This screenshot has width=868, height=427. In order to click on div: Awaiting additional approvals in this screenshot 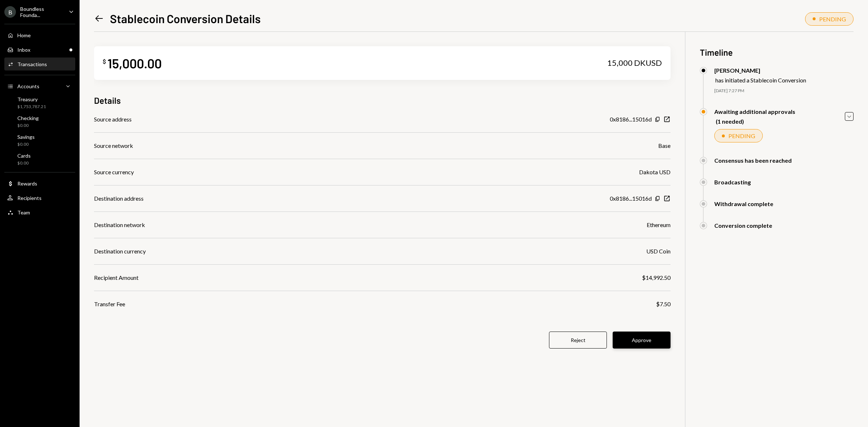, I will do `click(755, 111)`.